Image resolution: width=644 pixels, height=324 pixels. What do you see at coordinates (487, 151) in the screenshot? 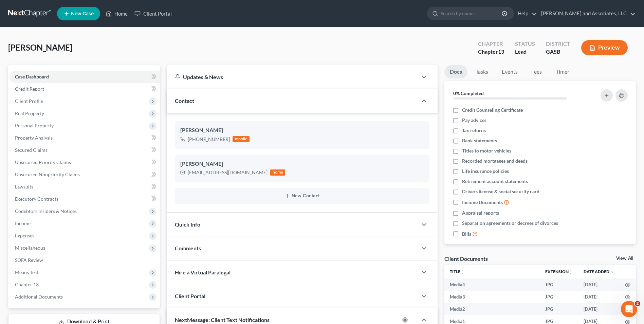
I see `span: Titles to motor vehicles` at bounding box center [487, 151].